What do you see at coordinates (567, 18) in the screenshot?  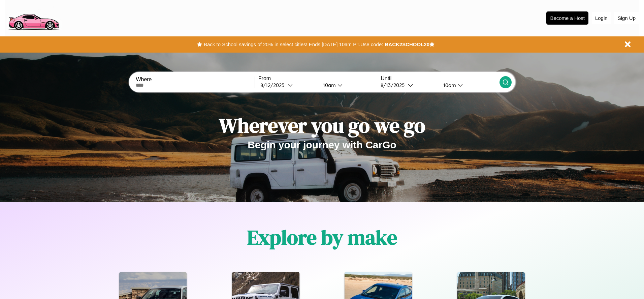 I see `button: Become a Host` at bounding box center [567, 18].